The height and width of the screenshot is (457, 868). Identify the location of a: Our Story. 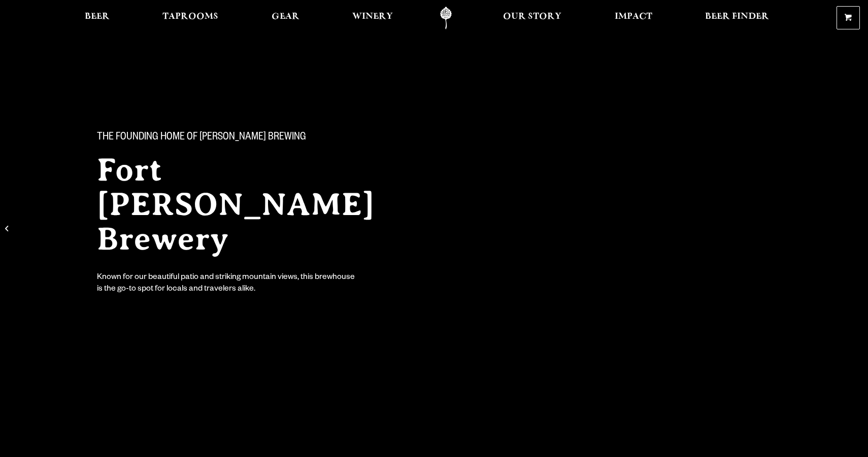
(532, 18).